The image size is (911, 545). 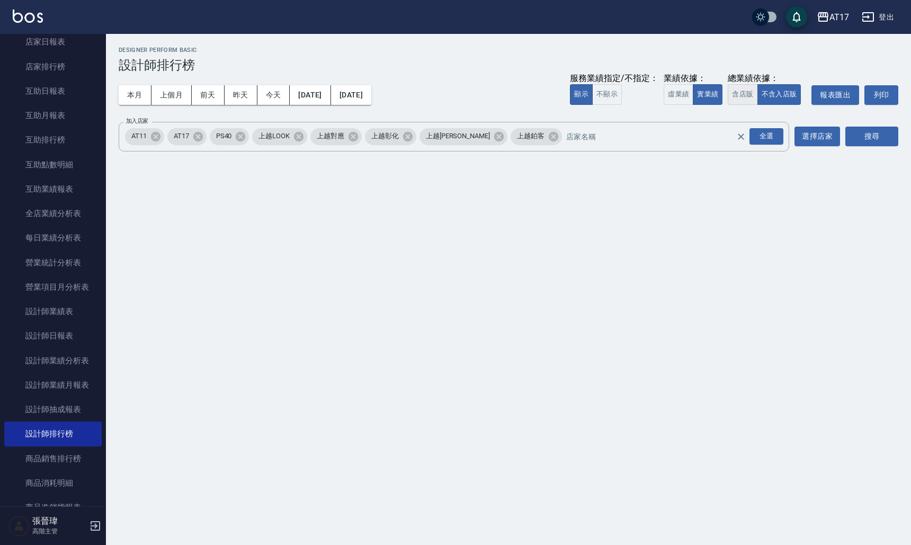 What do you see at coordinates (767, 78) in the screenshot?
I see `div: 總業績依據：` at bounding box center [767, 78].